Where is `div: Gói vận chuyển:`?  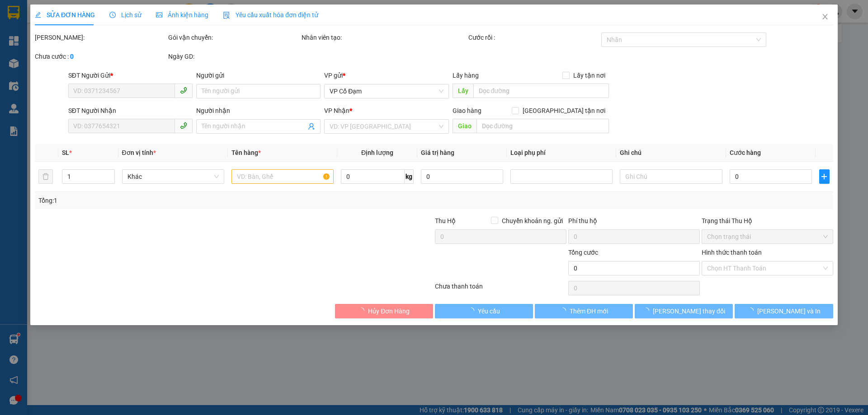 div: Gói vận chuyển: is located at coordinates (234, 37).